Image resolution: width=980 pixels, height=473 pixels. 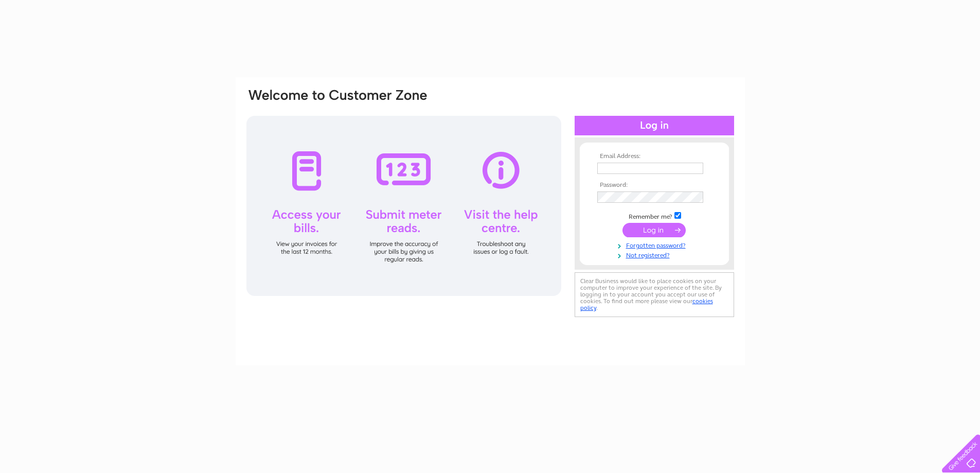 I want to click on td: Remember me?, so click(x=654, y=215).